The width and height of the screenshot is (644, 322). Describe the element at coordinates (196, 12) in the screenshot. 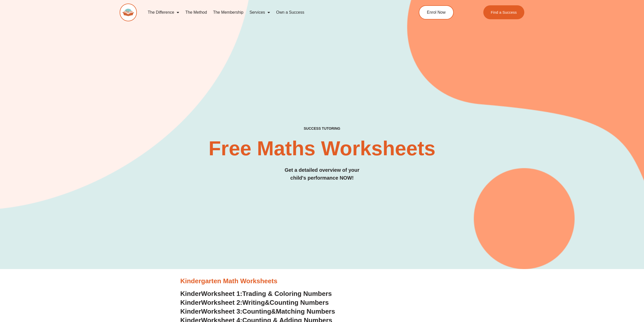

I see `a: The Method` at that location.